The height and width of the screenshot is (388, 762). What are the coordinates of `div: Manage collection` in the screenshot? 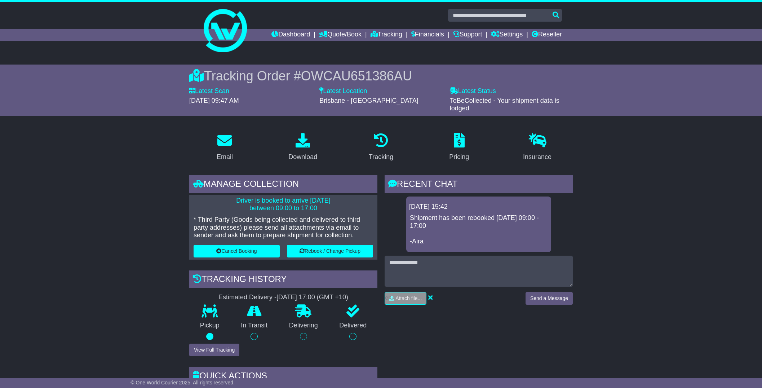 It's located at (283, 185).